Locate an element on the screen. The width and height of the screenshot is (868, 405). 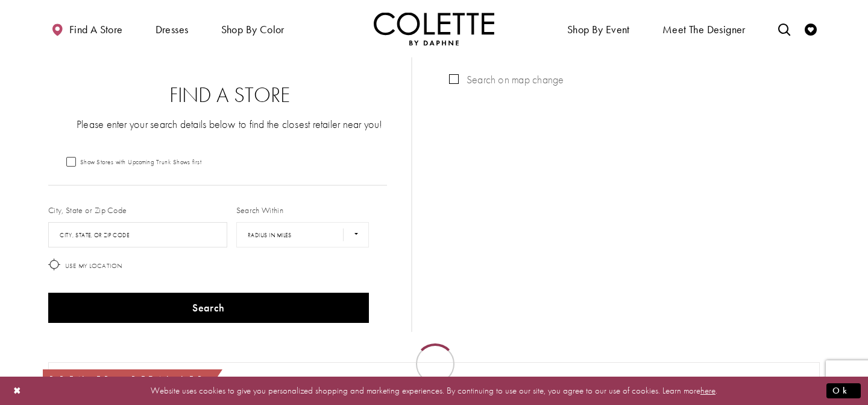
p: Website uses cookies to give you personalized shopping and marketing experiences. By continuing t... is located at coordinates (434, 390).